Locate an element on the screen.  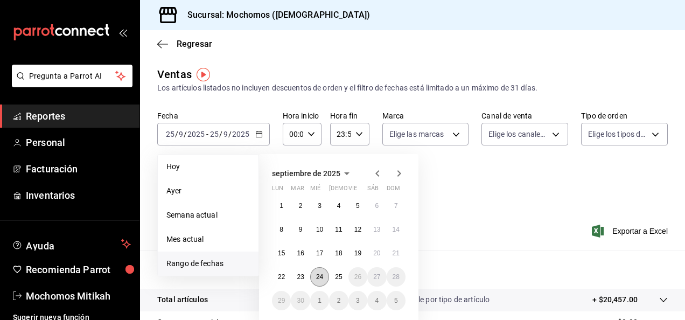
abbr: 23 de septiembre de 2025 is located at coordinates (300, 277).